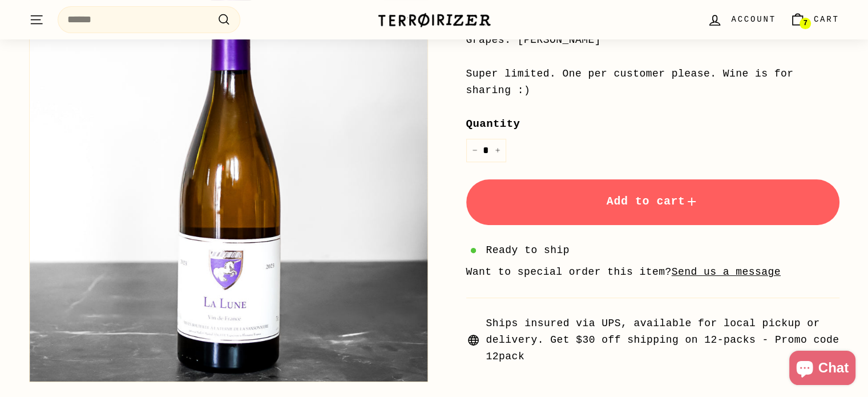 This screenshot has width=868, height=397. What do you see at coordinates (653, 272) in the screenshot?
I see `li: Want to special order this item?` at bounding box center [653, 272].